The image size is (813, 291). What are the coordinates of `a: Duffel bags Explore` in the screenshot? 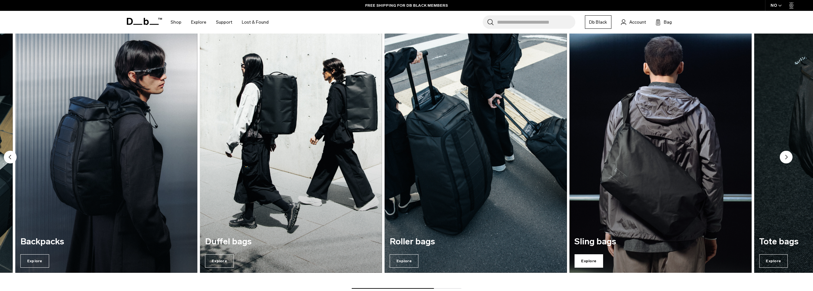 It's located at (291, 150).